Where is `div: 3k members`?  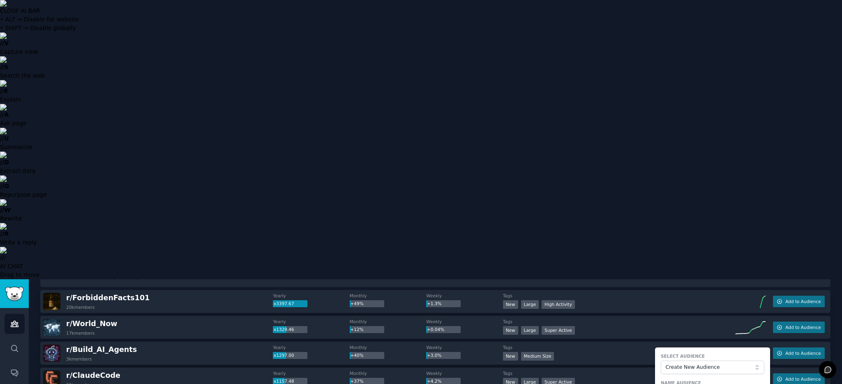
div: 3k members is located at coordinates (79, 359).